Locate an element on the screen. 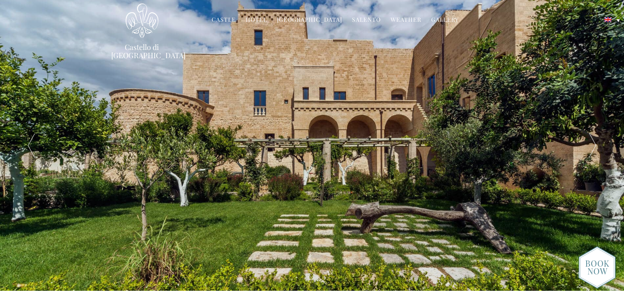  a: Salento is located at coordinates (366, 20).